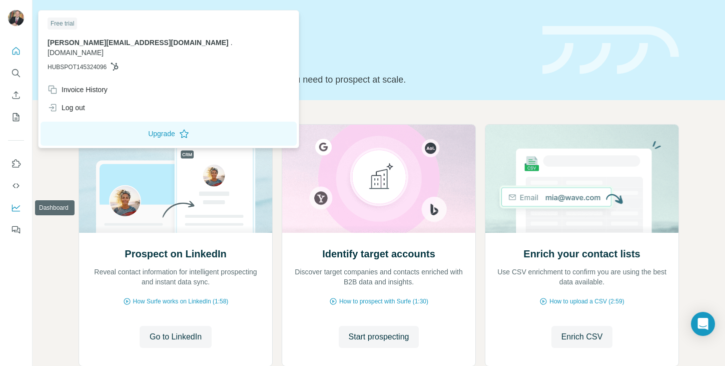 This screenshot has width=725, height=366. I want to click on button: Quick start, so click(16, 51).